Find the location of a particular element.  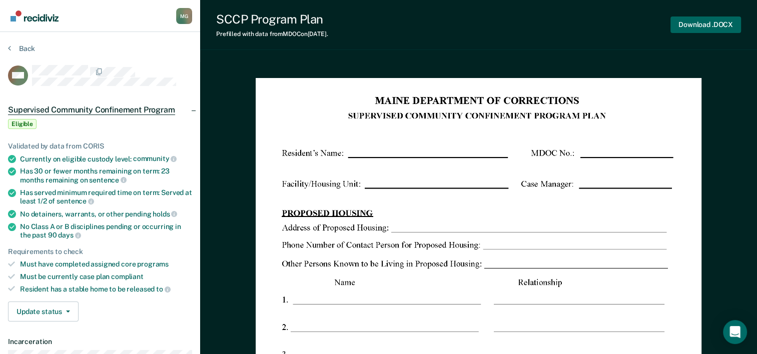

div: Must have completed assigned core is located at coordinates (106, 264).